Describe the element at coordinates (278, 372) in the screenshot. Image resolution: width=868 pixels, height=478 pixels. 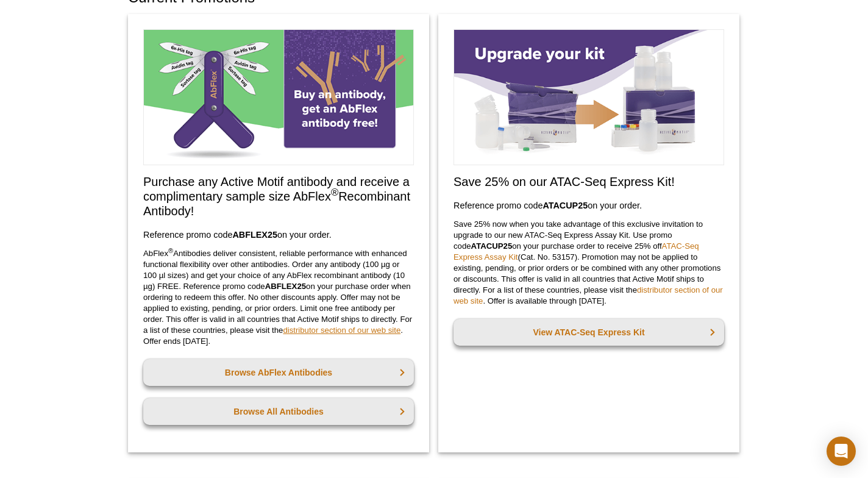
I see `a: Browse AbFlex Antibodies` at that location.